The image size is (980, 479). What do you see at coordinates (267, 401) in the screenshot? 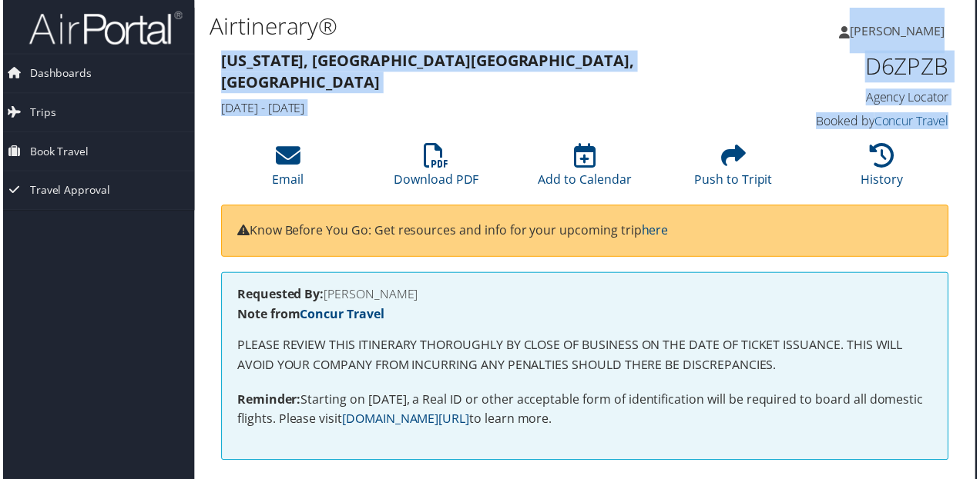
I see `strong: Reminder:` at bounding box center [267, 401].